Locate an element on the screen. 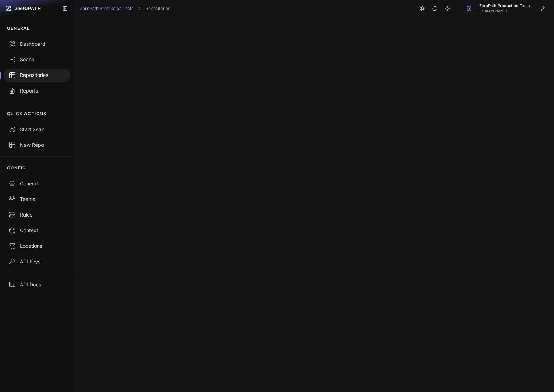 This screenshot has height=392, width=554. a: ZeroPath Production Tests is located at coordinates (106, 9).